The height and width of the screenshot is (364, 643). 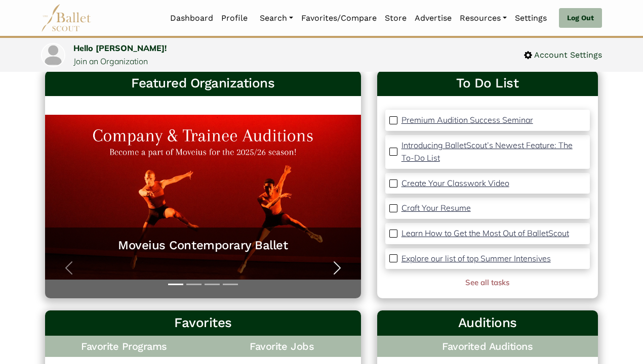 I want to click on a: Dashboard, so click(x=192, y=18).